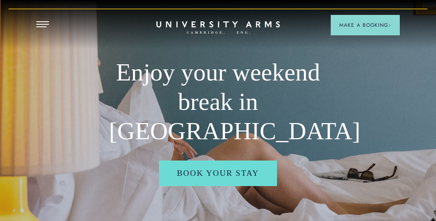  I want to click on span: Make a Booking, so click(366, 25).